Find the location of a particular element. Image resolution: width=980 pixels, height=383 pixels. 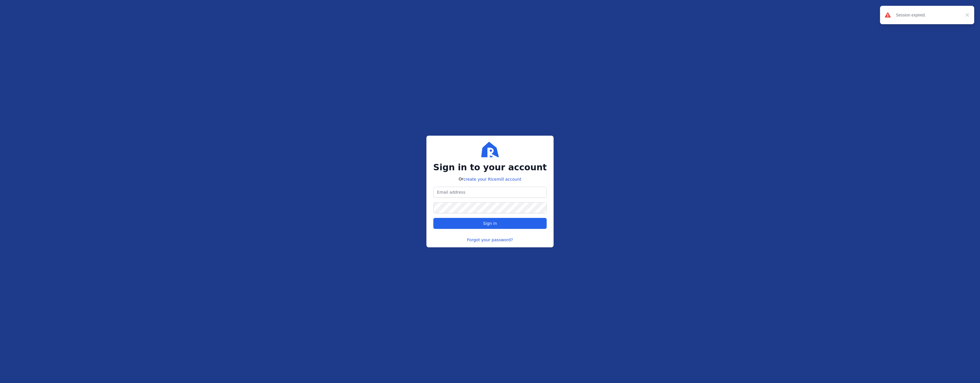

h2: Sign in to your account is located at coordinates (490, 167).